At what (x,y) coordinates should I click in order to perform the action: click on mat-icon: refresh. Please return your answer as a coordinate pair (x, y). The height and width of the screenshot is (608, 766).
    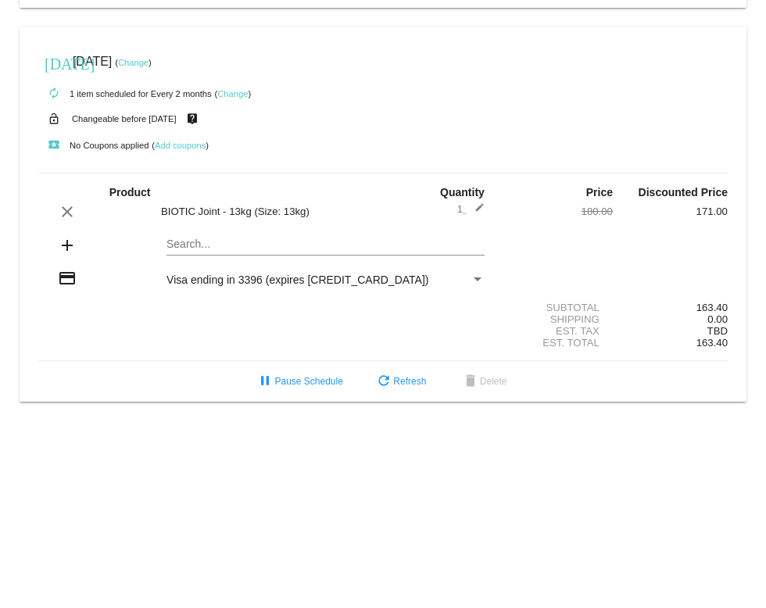
    Looking at the image, I should click on (384, 382).